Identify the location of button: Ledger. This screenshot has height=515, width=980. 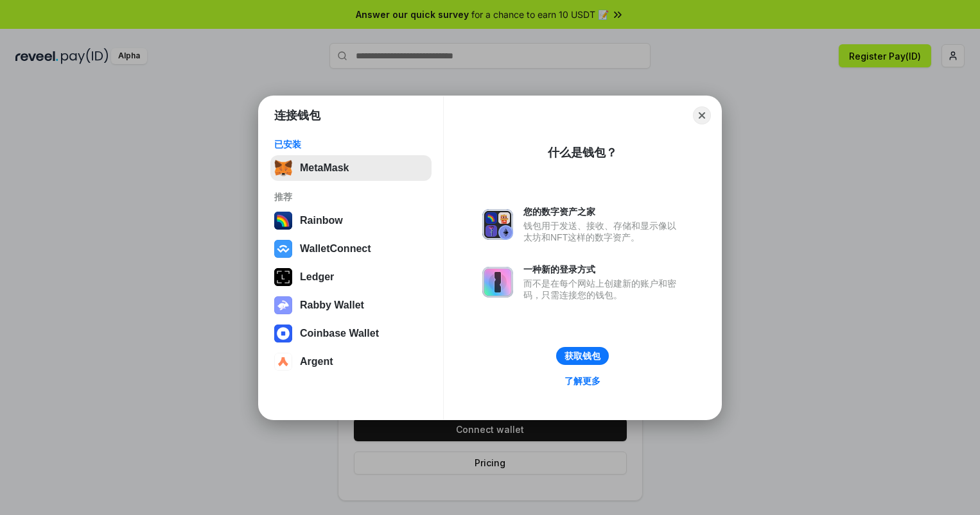
(351, 277).